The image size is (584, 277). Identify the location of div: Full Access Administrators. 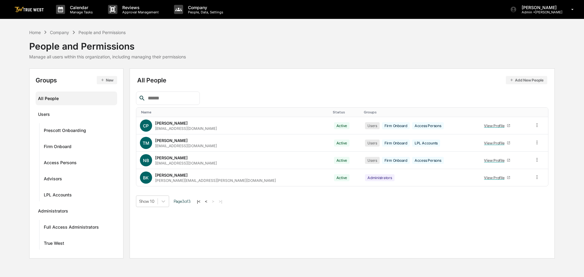
(71, 228).